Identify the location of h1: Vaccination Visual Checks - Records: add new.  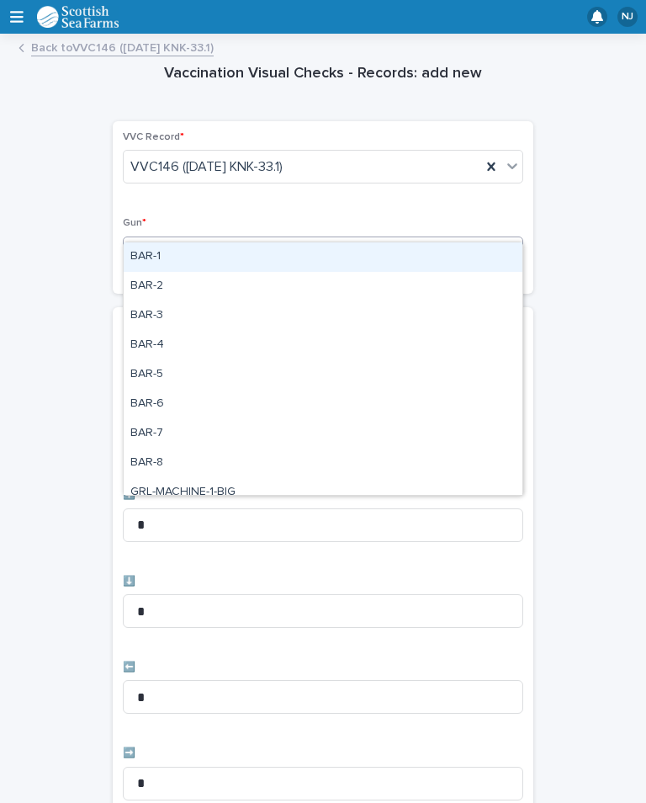
(323, 74).